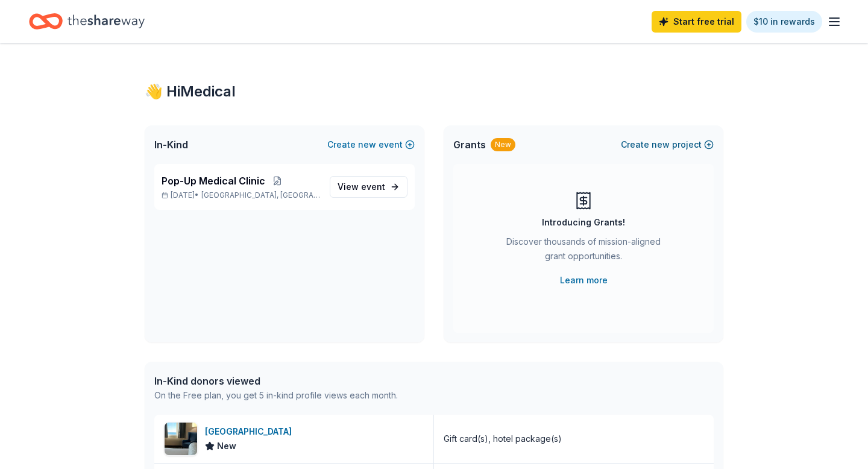  What do you see at coordinates (213, 181) in the screenshot?
I see `span: Pop-Up Medical Clinic` at bounding box center [213, 181].